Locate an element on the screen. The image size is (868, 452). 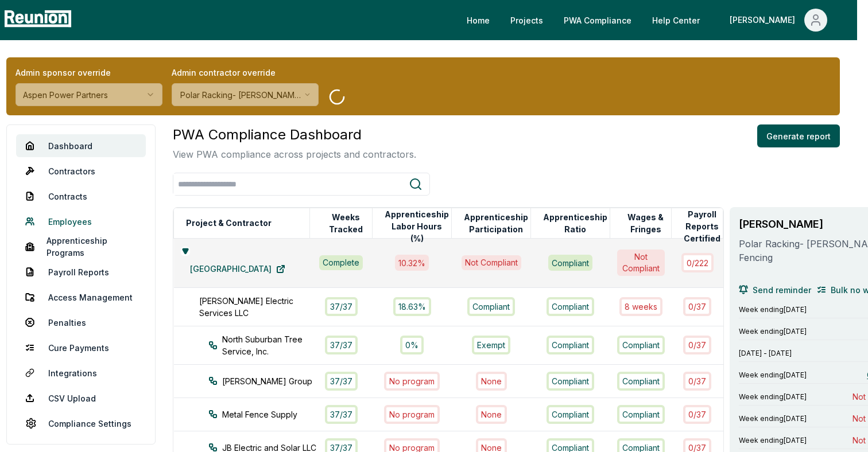
a: Compliance Settings is located at coordinates (81, 424).